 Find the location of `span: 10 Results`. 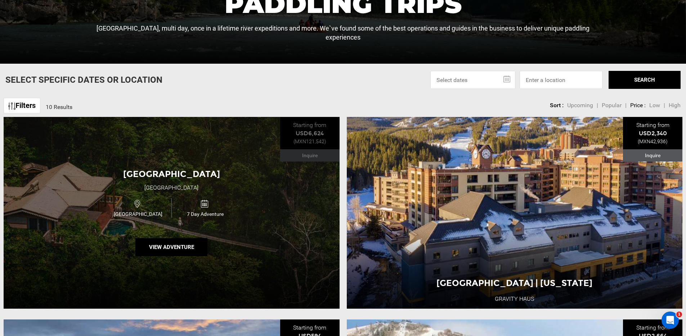

span: 10 Results is located at coordinates (59, 107).